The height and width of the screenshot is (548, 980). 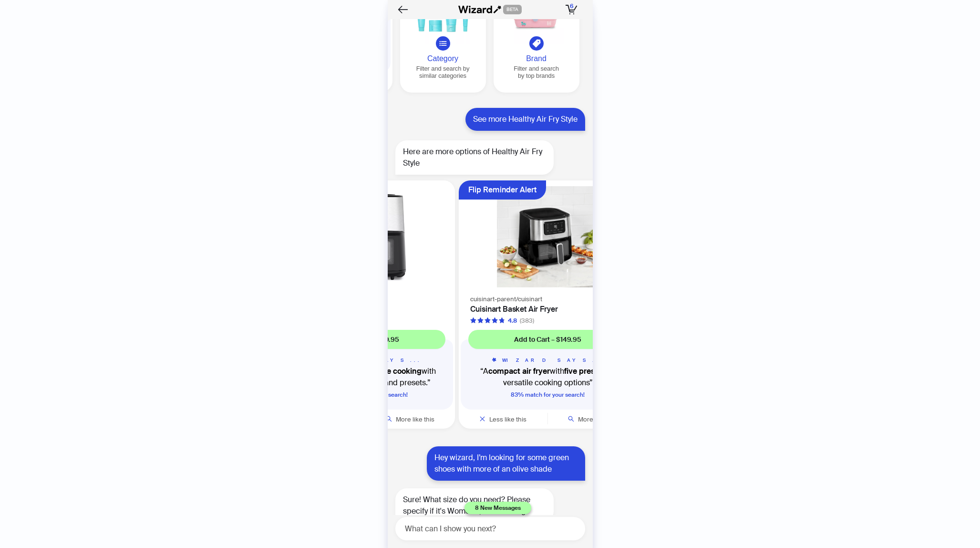 I want to click on b: compact air fryer, so click(x=518, y=370).